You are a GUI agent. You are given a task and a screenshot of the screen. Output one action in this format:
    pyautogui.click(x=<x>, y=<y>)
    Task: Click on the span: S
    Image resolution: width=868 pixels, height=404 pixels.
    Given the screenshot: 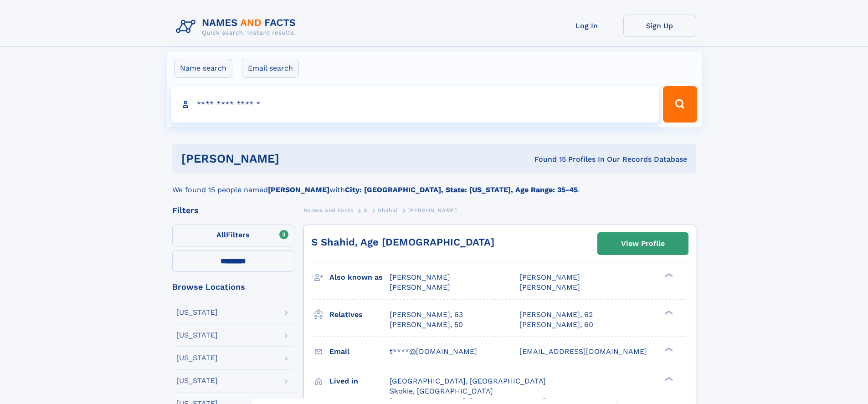 What is the action you would take?
    pyautogui.click(x=366, y=210)
    